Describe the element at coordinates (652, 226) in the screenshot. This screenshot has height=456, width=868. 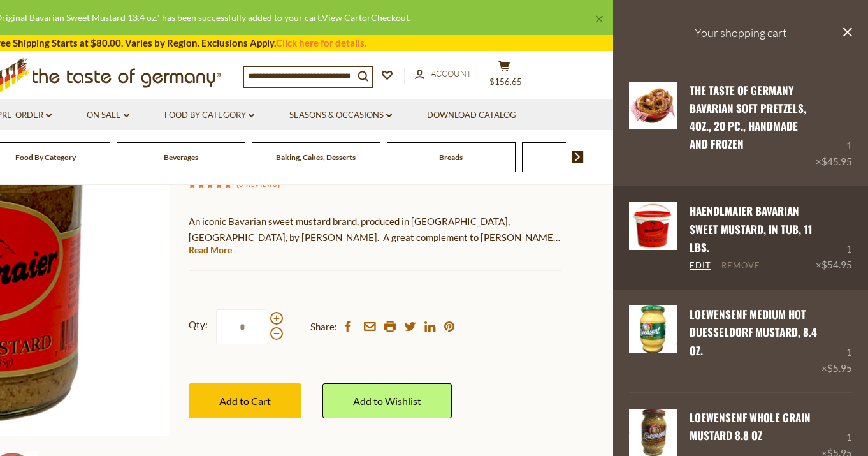
I see `img: Haendlmaier Bavarian Sweet Mustard, in tub, 11 lbs.` at that location.